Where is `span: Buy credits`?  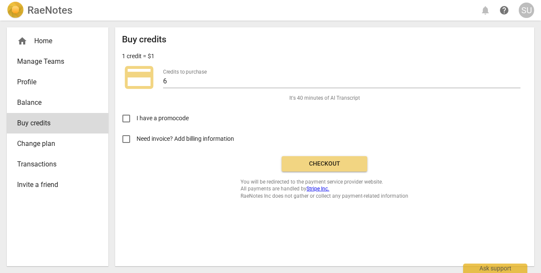 span: Buy credits is located at coordinates (54, 123).